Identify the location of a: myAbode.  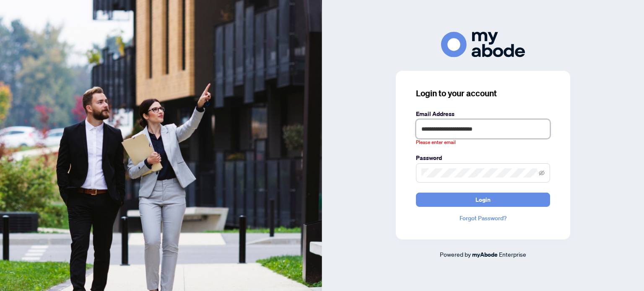
(484, 254).